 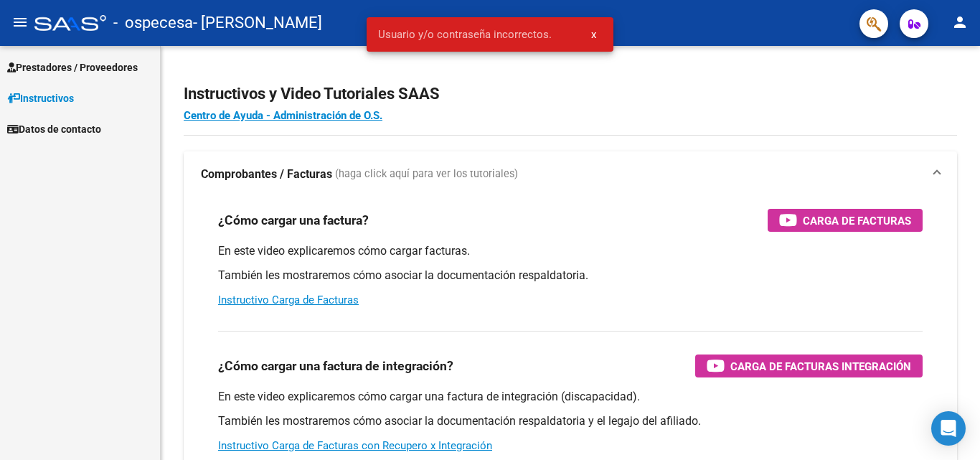 What do you see at coordinates (355, 445) in the screenshot?
I see `a: Instructivo Carga de Facturas con Recupero x Integración` at bounding box center [355, 445].